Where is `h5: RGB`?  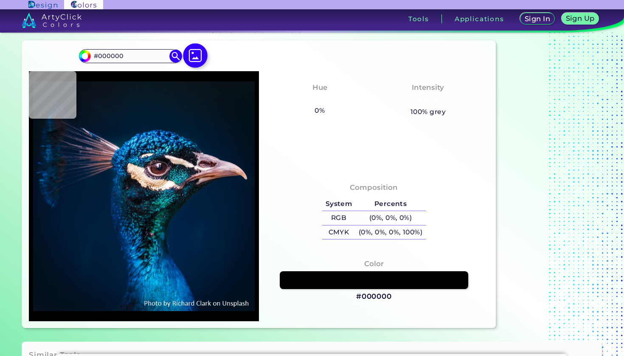
h5: RGB is located at coordinates (339, 218).